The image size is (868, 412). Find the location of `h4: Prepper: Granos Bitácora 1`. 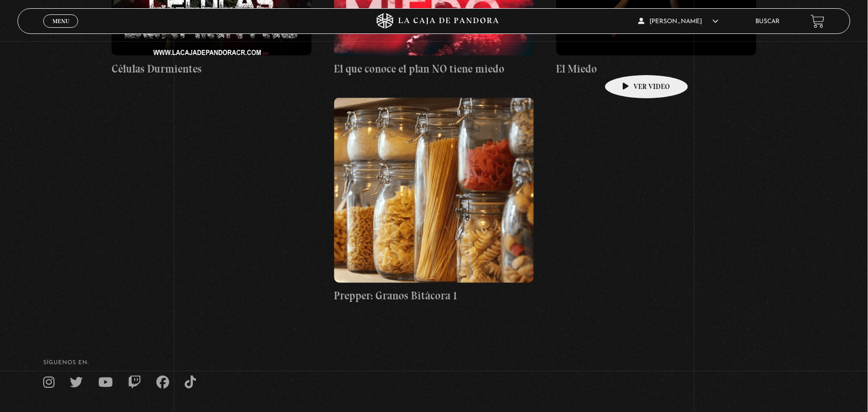

h4: Prepper: Granos Bitácora 1 is located at coordinates (434, 297).